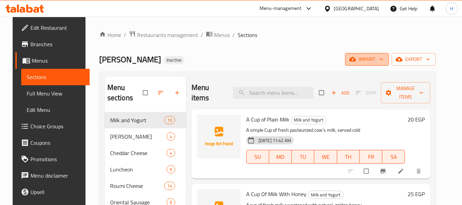 This screenshot has width=462, height=205. What do you see at coordinates (451, 9) in the screenshot?
I see `span: H` at bounding box center [451, 9].